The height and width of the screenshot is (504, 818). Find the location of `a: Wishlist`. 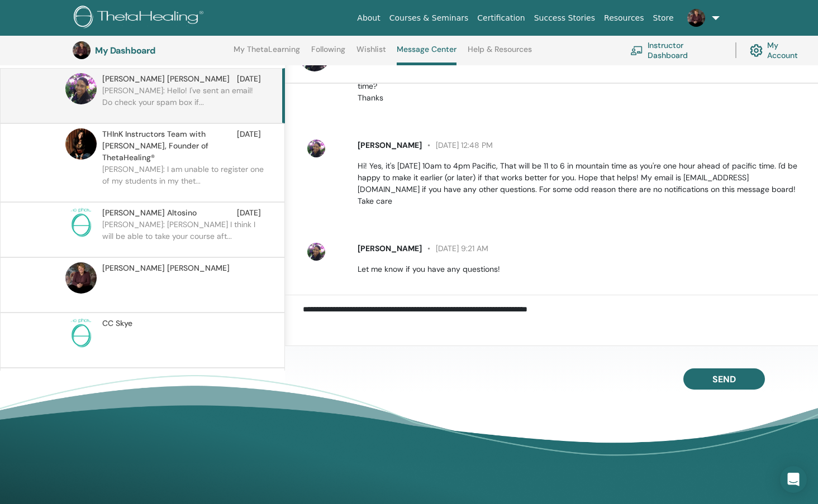

a: Wishlist is located at coordinates (371, 54).